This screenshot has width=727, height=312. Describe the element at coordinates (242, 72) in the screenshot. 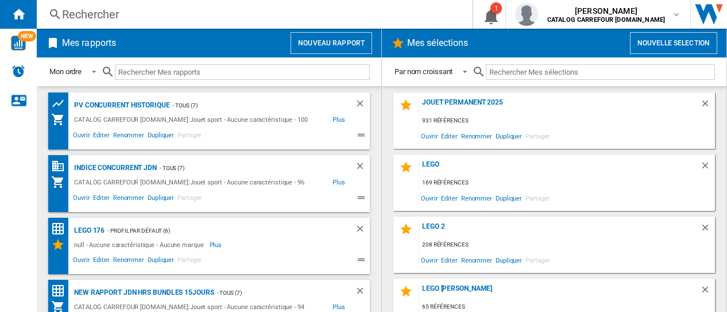

I see `input: Rechercher Mes rapports` at that location.